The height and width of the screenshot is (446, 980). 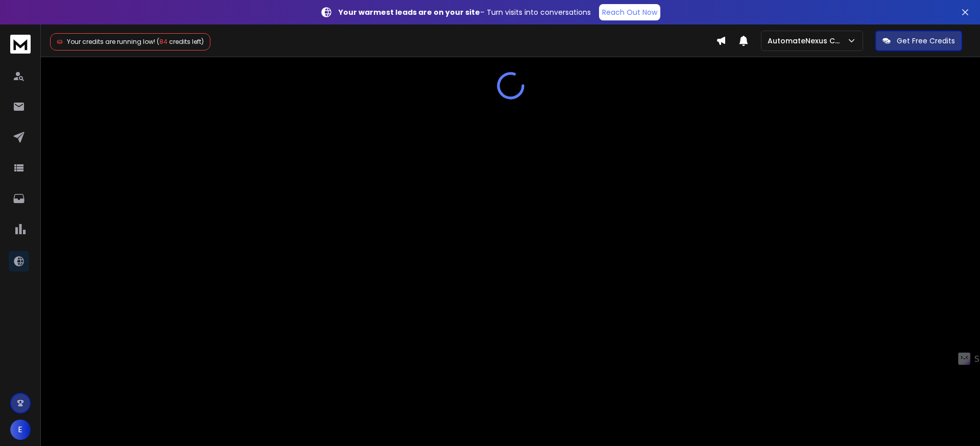 What do you see at coordinates (464, 12) in the screenshot?
I see `p: – Turn visits into conversations` at bounding box center [464, 12].